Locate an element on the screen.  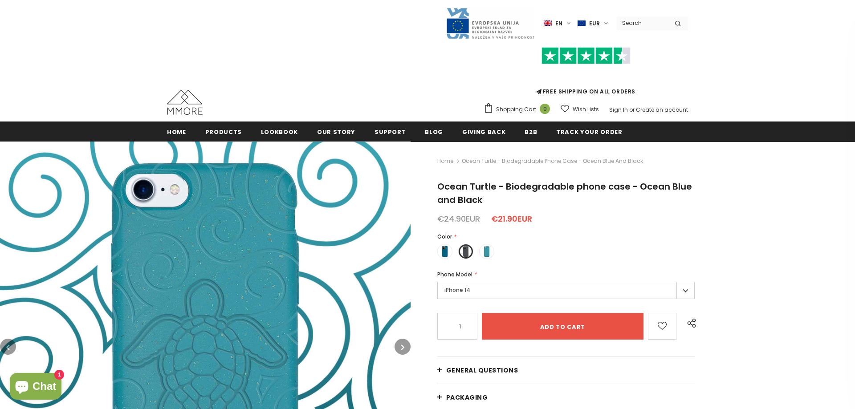
span: en is located at coordinates (559, 24).